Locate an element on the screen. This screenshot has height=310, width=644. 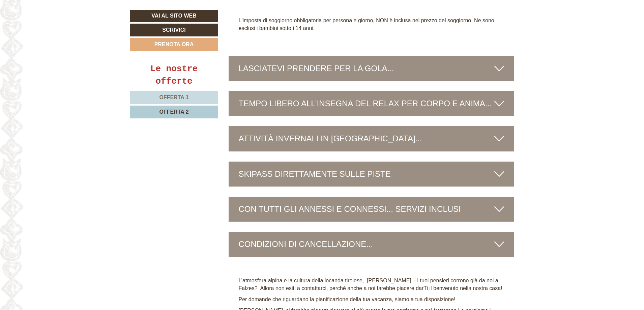
div: TEMPO LIBERO ALL’INSEGNA DEL RELAX PER CORPO E ANIMA... is located at coordinates (372, 104).